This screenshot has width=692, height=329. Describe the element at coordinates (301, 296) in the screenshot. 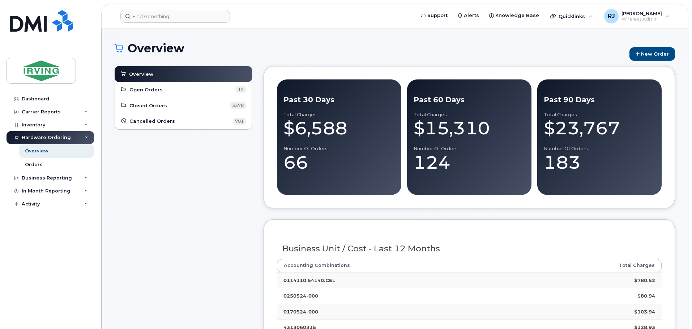

I see `strong: 0250524-000` at that location.